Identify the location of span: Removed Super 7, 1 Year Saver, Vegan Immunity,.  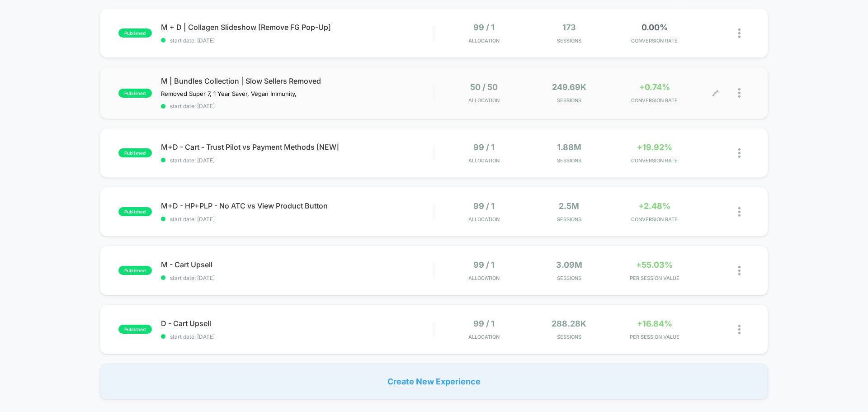
(229, 93).